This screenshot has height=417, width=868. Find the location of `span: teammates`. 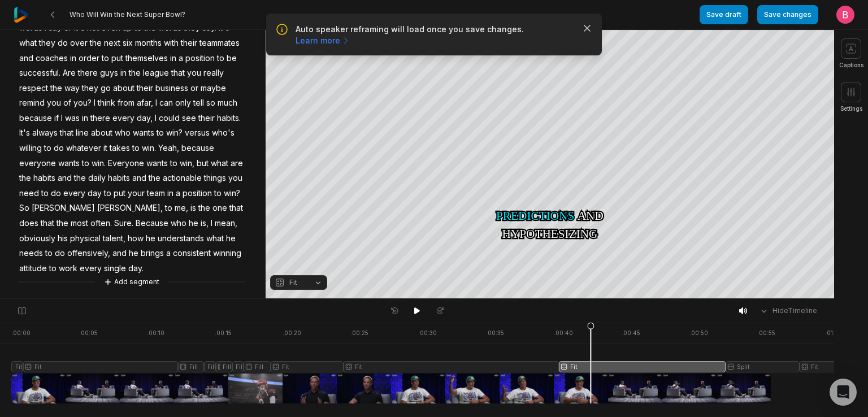

span: teammates is located at coordinates (219, 43).